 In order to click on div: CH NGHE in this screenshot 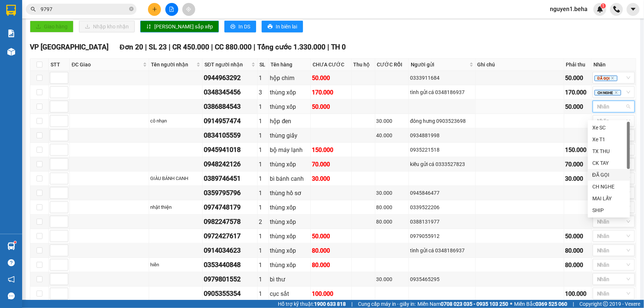, I will do `click(609, 186)`.